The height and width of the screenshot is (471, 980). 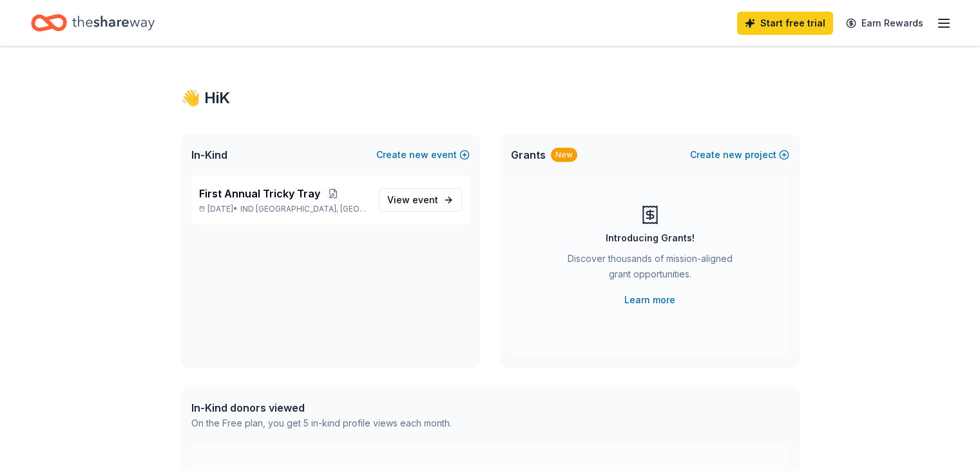 What do you see at coordinates (884, 23) in the screenshot?
I see `a: Earn Rewards` at bounding box center [884, 23].